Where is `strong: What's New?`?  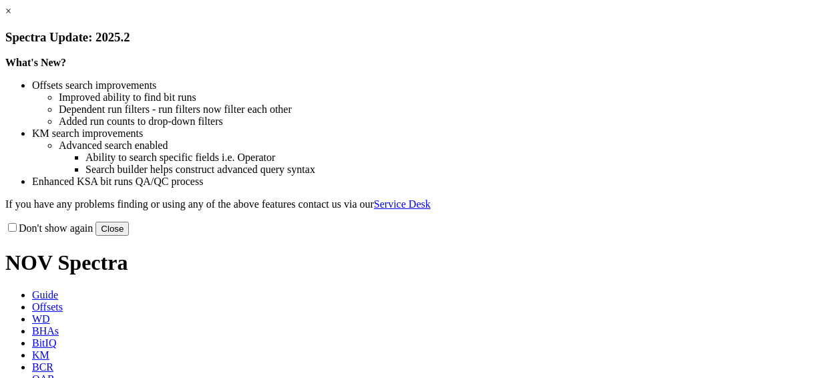 strong: What's New? is located at coordinates (35, 62).